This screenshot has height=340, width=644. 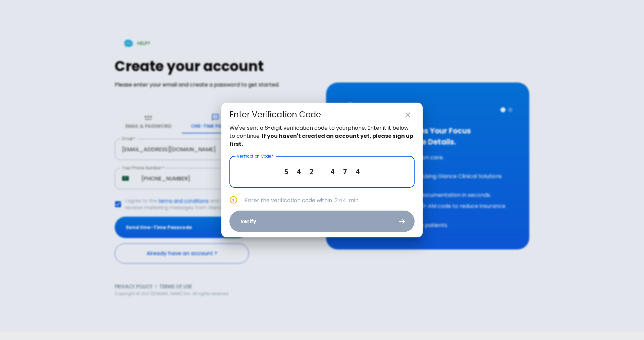 I want to click on p: We've sent a 6-digit verification code to your phone . Enter it it below to continue., so click(x=322, y=136).